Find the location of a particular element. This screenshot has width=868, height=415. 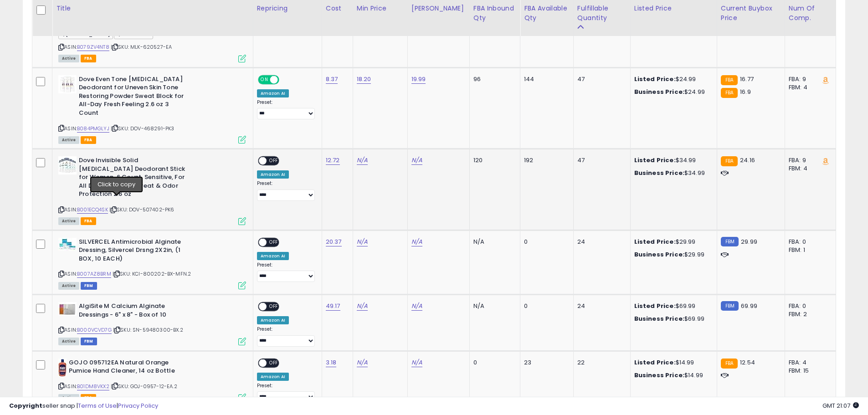

b: SILVERCEL Antimicrobial Alginate Dressing, Silvercel Drsng 2X2in, (1 BOX, 10 EACH) is located at coordinates (134, 251).